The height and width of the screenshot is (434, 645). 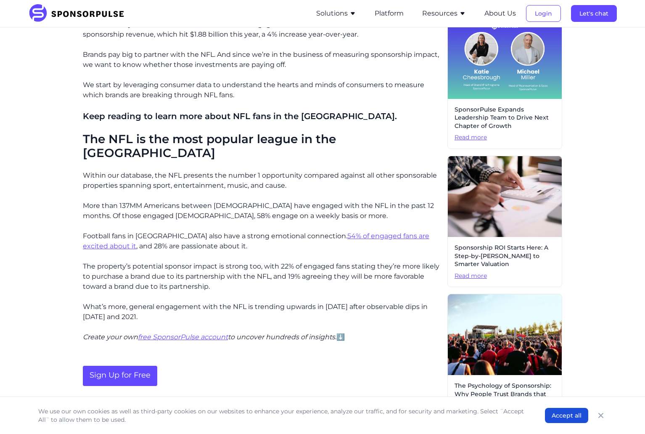 I want to click on a: About Us, so click(x=500, y=13).